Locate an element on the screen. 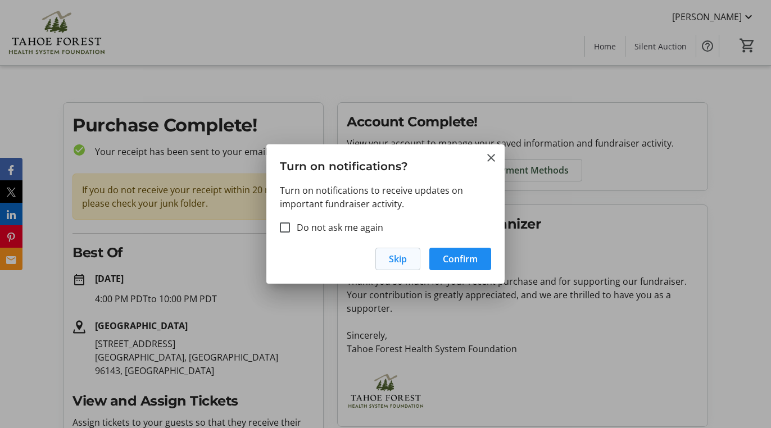 The width and height of the screenshot is (771, 428). span: Skip is located at coordinates (398, 259).